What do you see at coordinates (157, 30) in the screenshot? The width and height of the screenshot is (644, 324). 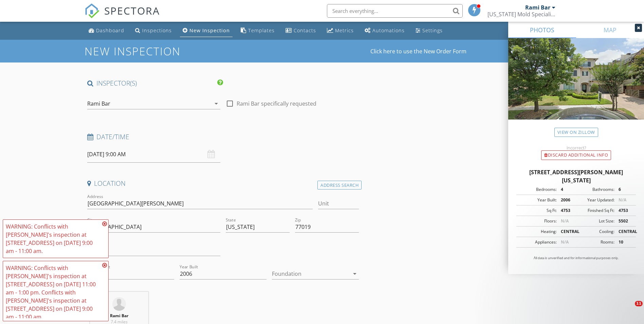 I see `div: Inspections` at bounding box center [157, 30].